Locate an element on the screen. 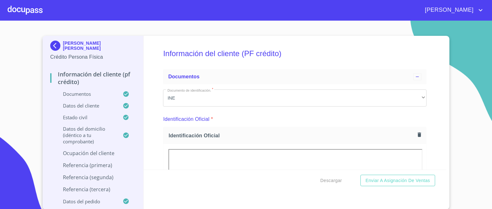 The image size is (492, 209). div: Documentos is located at coordinates (294, 77).